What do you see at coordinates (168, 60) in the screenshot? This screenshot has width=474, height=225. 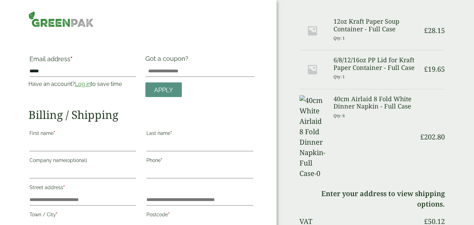 I see `label: Got a coupon?` at bounding box center [168, 60].